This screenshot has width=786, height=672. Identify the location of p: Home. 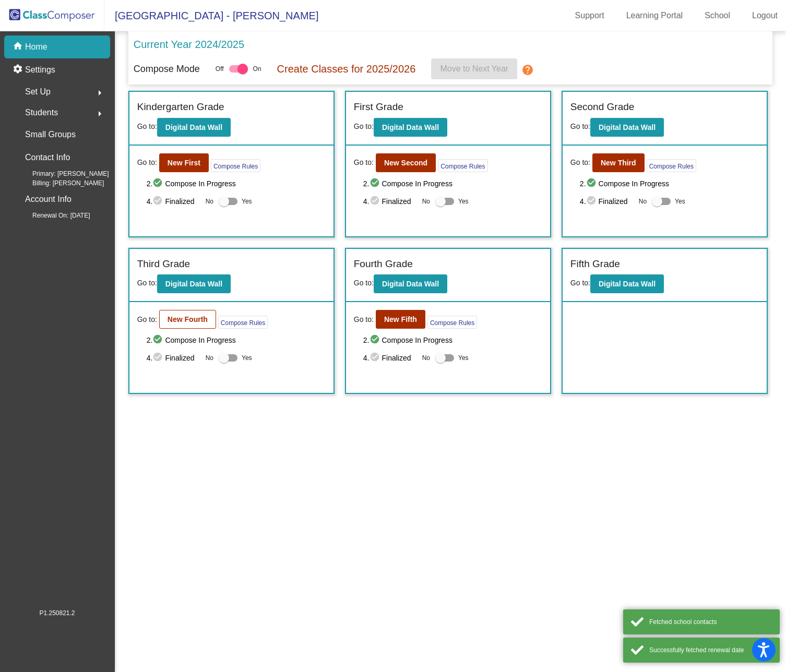
(36, 47).